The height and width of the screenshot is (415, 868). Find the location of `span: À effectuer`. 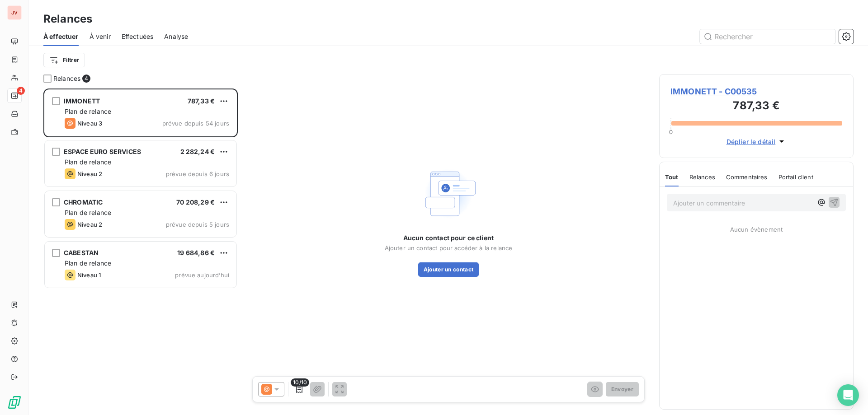

span: À effectuer is located at coordinates (61, 37).